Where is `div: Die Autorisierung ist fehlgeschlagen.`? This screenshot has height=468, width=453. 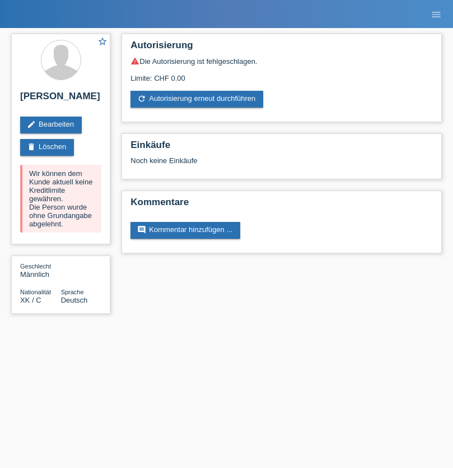 div: Die Autorisierung ist fehlgeschlagen. is located at coordinates (282, 61).